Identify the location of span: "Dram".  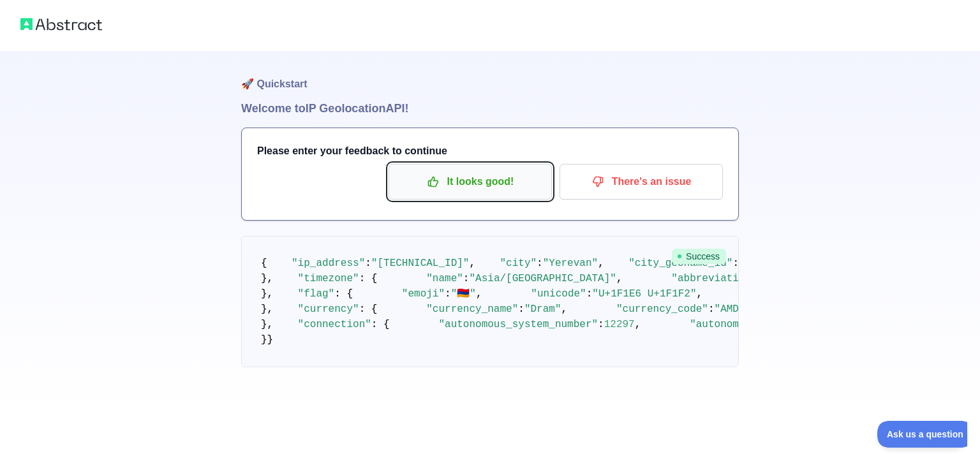
(543, 309).